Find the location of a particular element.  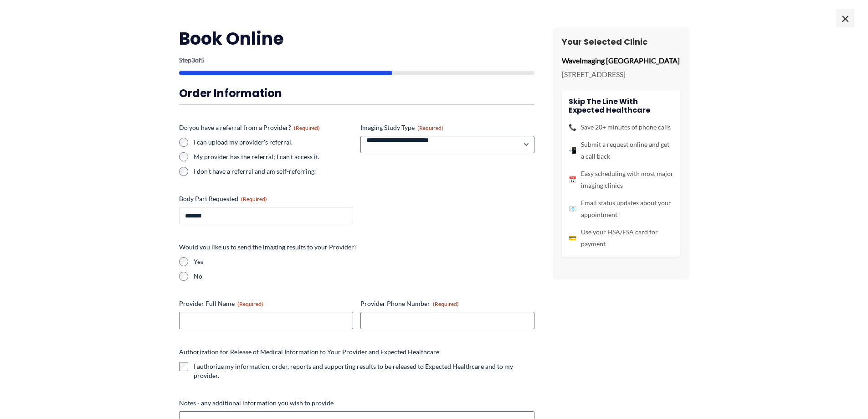

label: Provider Phone Number is located at coordinates (447, 304).